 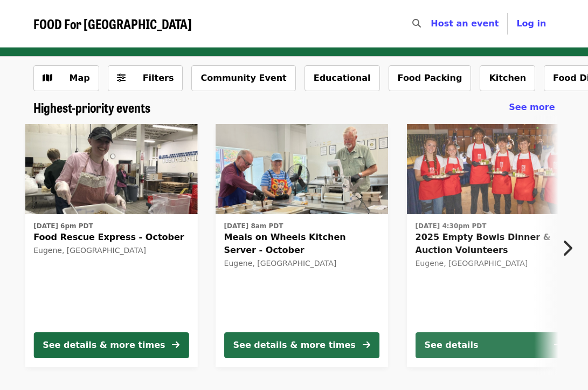 I want to click on span: Host an event, so click(x=465, y=23).